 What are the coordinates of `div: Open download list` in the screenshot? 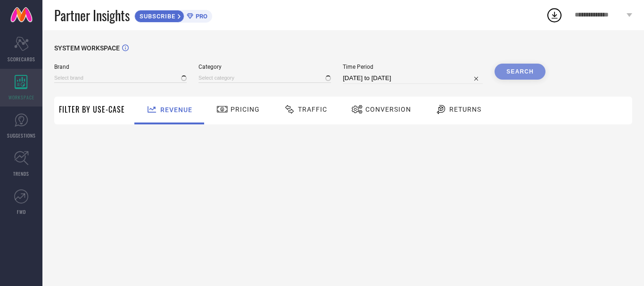 It's located at (554, 15).